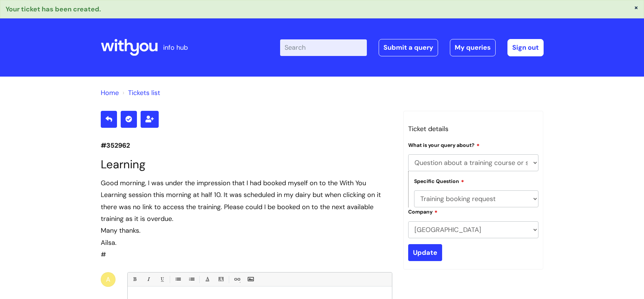 The height and width of the screenshot is (299, 644). What do you see at coordinates (148, 279) in the screenshot?
I see `a: Italic (Ctrl-I)` at bounding box center [148, 279].